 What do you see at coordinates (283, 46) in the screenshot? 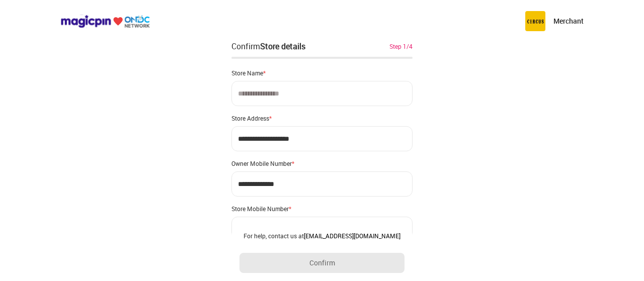
I see `div: Store details` at bounding box center [283, 46].